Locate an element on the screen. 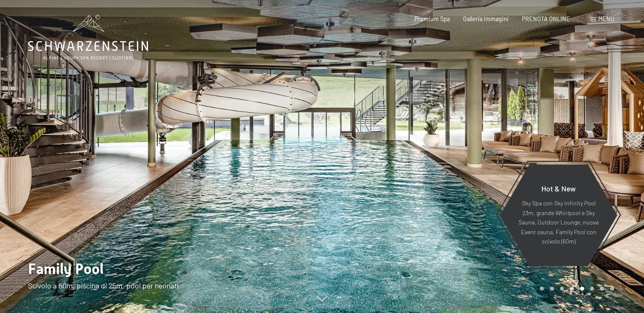 This screenshot has width=644, height=313. div: Carousel Page 1 is located at coordinates (542, 289).